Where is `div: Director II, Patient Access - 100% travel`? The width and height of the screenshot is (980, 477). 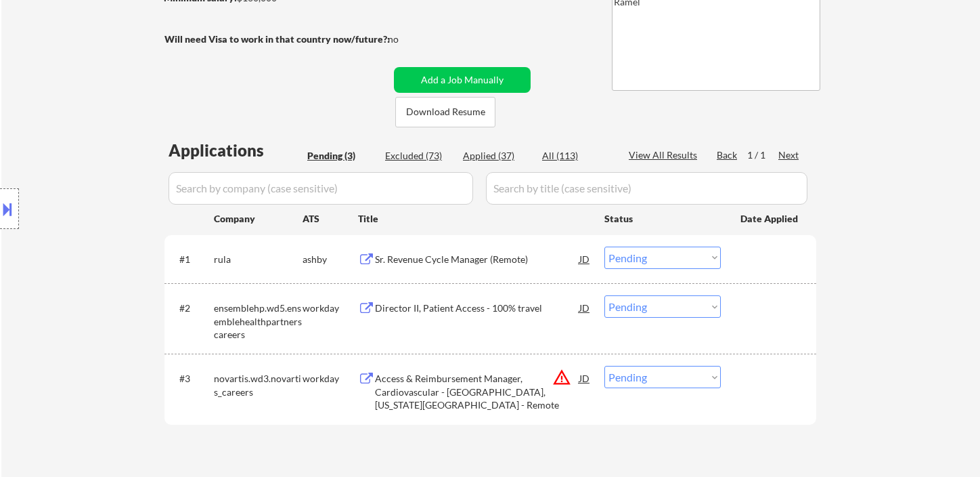 div: Director II, Patient Access - 100% travel is located at coordinates (477, 308).